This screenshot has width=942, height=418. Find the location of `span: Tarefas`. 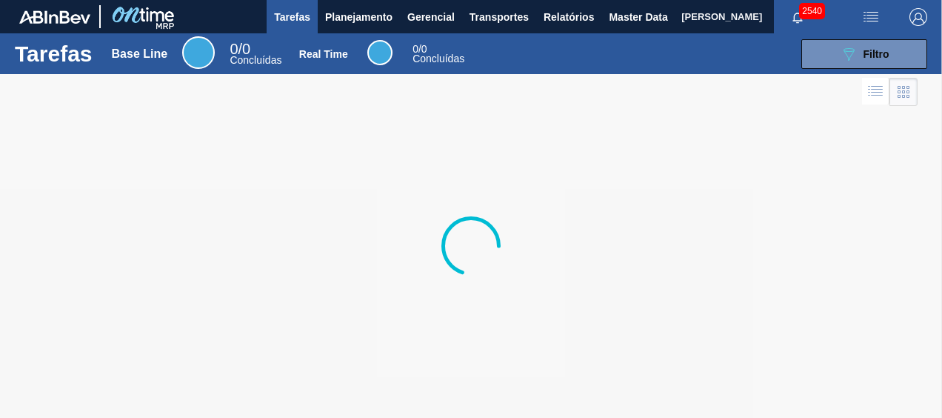

span: Tarefas is located at coordinates (292, 17).